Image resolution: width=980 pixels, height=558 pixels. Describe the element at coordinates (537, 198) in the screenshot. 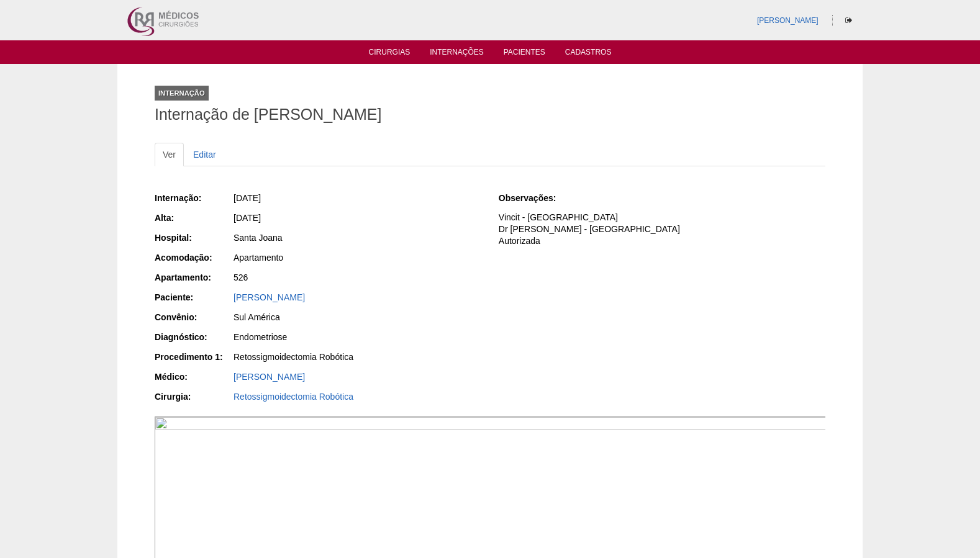

I see `div: Observações:` at that location.